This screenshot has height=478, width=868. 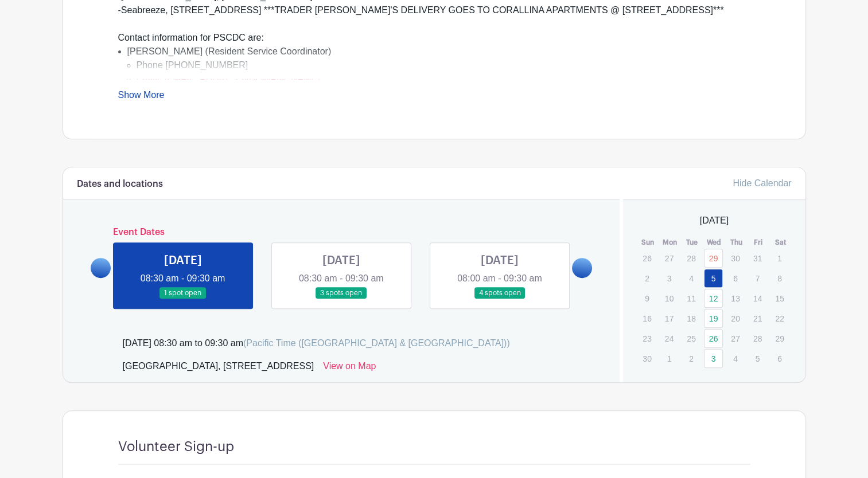 I want to click on p: 29, so click(x=779, y=338).